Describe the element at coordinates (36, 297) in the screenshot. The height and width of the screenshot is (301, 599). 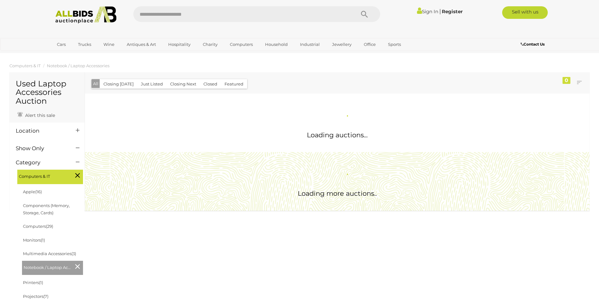
I see `a: Projectors(7)` at that location.